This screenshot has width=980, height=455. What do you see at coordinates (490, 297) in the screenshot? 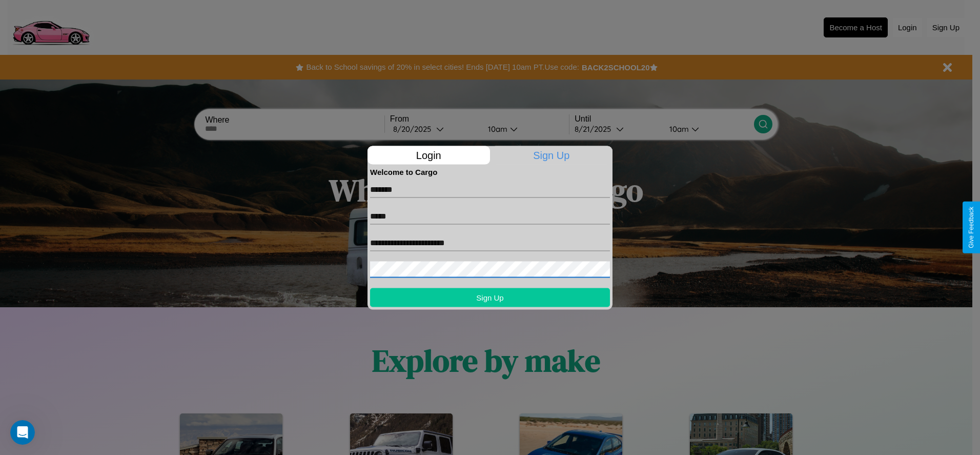
I see `button: Sign Up` at bounding box center [490, 297].